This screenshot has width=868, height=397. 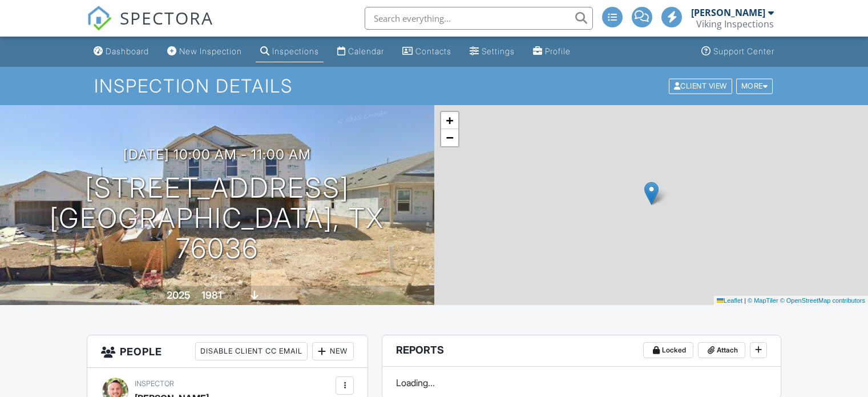 What do you see at coordinates (127, 51) in the screenshot?
I see `div: Dashboard` at bounding box center [127, 51].